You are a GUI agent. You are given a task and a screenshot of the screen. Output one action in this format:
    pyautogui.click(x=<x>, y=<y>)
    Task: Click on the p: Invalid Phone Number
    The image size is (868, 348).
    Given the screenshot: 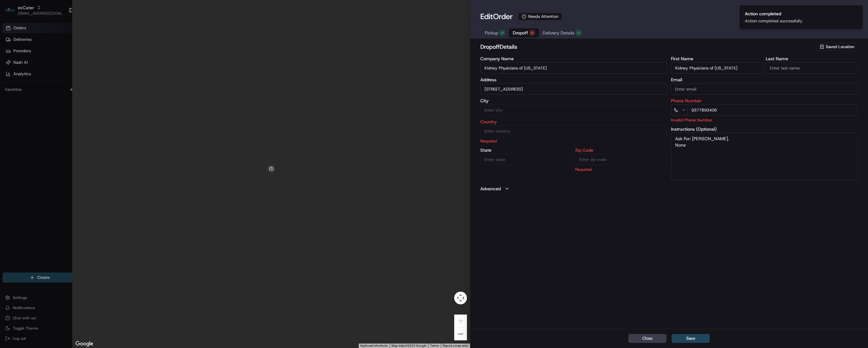 What is the action you would take?
    pyautogui.click(x=764, y=119)
    